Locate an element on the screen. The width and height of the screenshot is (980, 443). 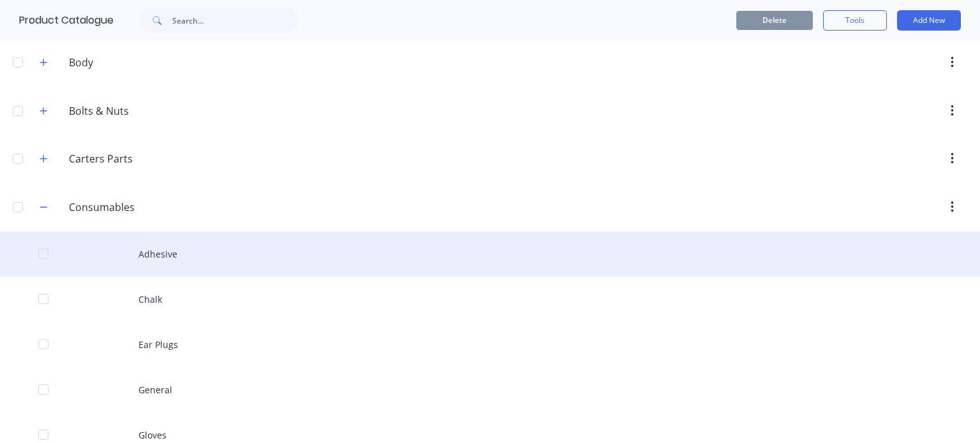
button: Add New is located at coordinates (930, 21).